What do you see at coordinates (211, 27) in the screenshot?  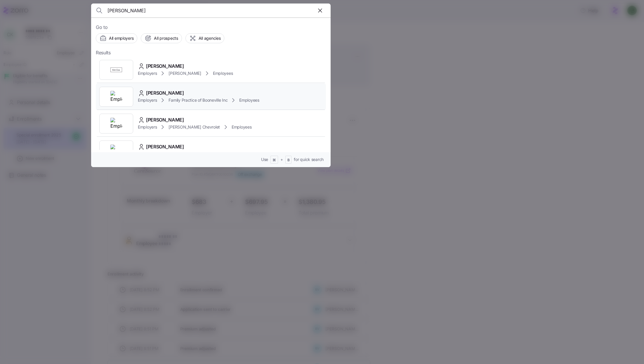 I see `span: Go to` at bounding box center [211, 27].